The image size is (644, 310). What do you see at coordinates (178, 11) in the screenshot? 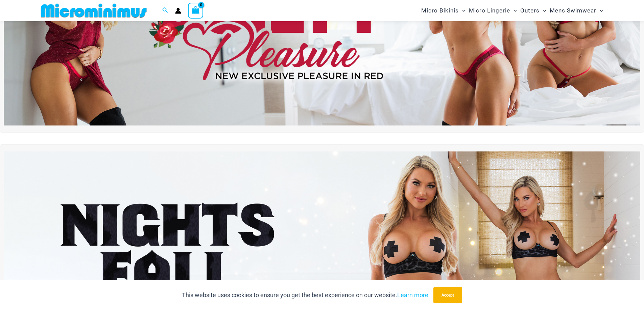
I see `a: Account icon link` at bounding box center [178, 11].